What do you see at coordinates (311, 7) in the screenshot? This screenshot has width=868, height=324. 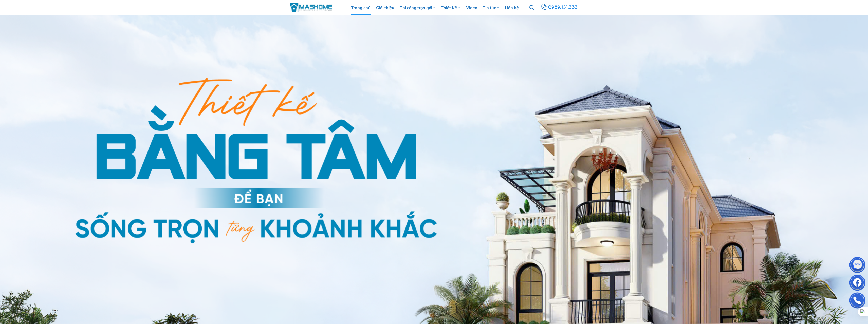 I see `img: MasHome – Tổng Thầu Thiết Kế Và Xây Nhà Trọn Gói` at bounding box center [311, 7].